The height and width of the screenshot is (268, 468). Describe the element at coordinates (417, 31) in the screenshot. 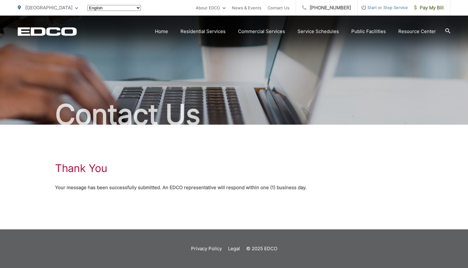

I see `a: Resource Center` at that location.